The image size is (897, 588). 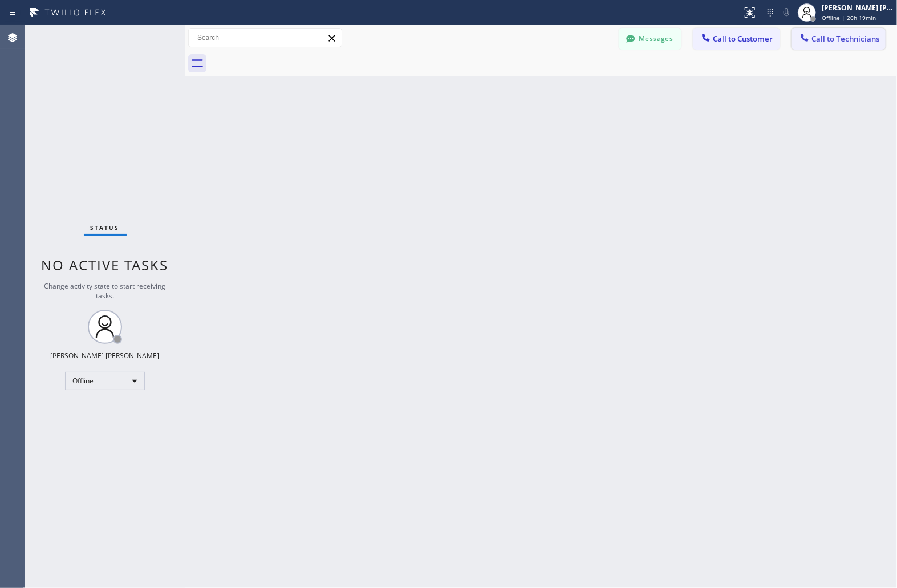 What do you see at coordinates (105, 381) in the screenshot?
I see `div: Offline` at bounding box center [105, 381].